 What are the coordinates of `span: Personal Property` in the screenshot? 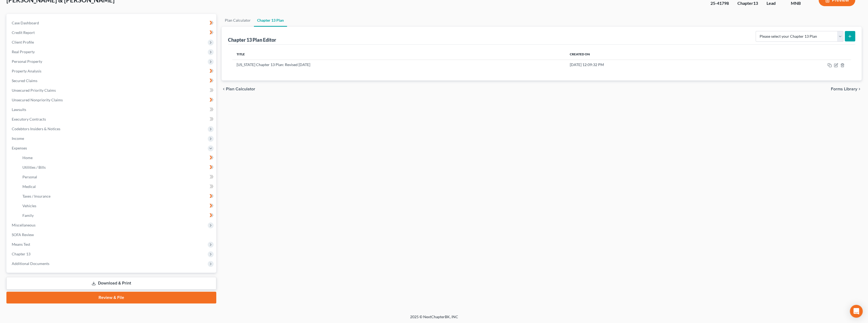 It's located at (27, 61).